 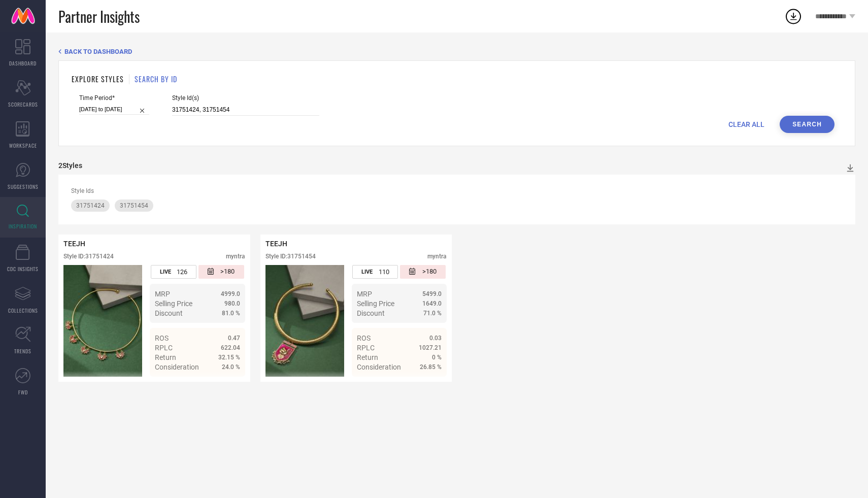 I want to click on div: Back TO Dashboard, so click(x=457, y=52).